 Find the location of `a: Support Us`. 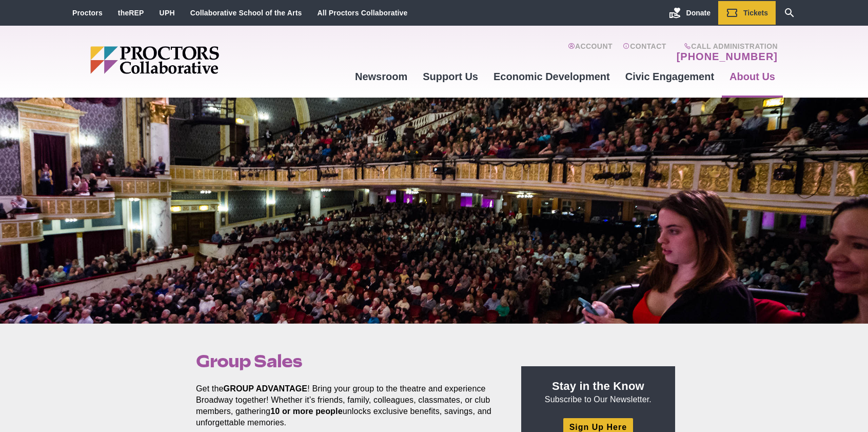

a: Support Us is located at coordinates (451, 77).